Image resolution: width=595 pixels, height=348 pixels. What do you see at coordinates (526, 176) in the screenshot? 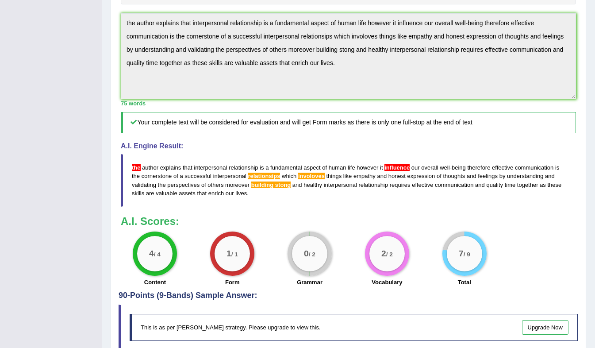
I see `span: understanding` at bounding box center [526, 176].